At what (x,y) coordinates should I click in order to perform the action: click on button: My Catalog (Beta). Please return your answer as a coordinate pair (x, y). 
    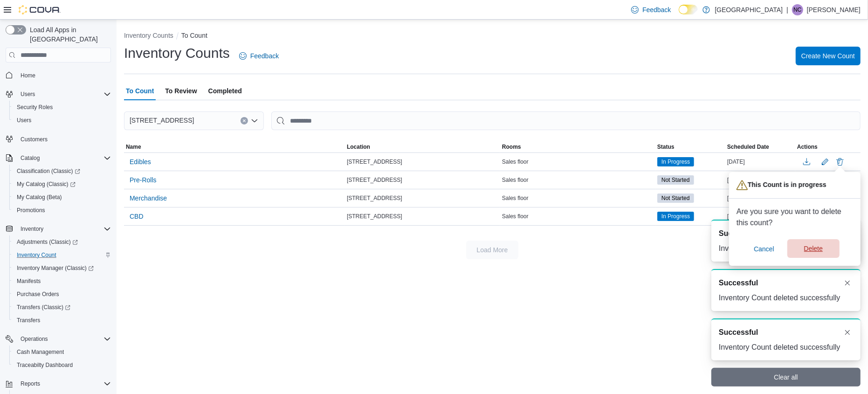
    Looking at the image, I should click on (62, 197).